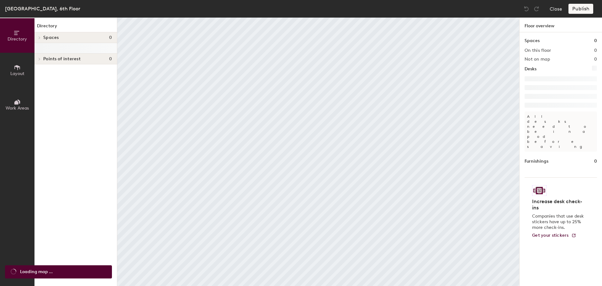 Image resolution: width=602 pixels, height=286 pixels. Describe the element at coordinates (536, 161) in the screenshot. I see `h1: Furnishings` at that location.